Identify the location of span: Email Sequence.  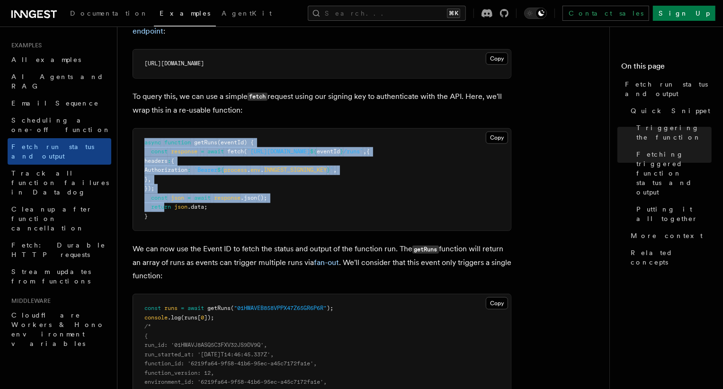
(55, 103).